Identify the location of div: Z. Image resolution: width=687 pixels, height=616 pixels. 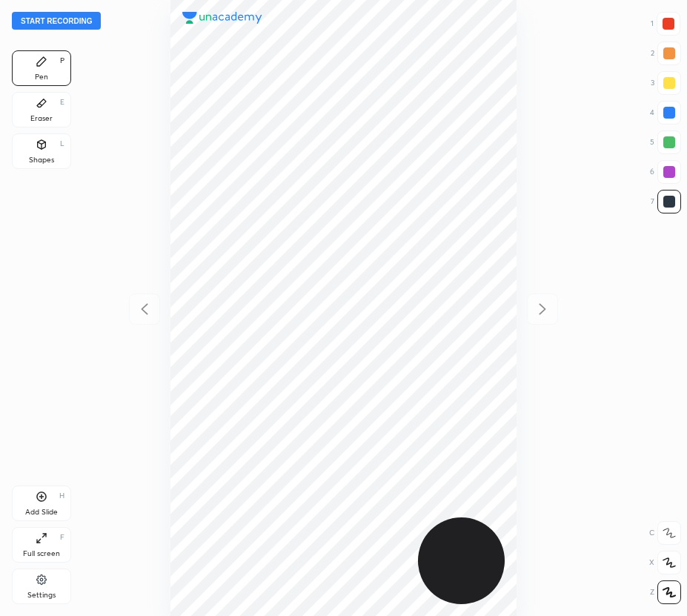
(666, 592).